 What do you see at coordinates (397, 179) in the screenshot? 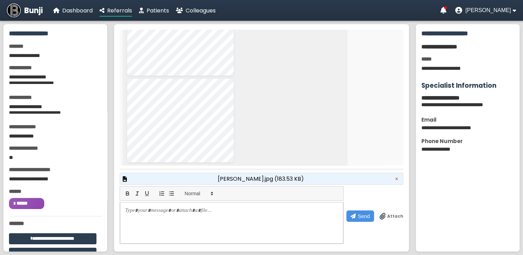
I see `button: Remove attachment` at bounding box center [397, 179].